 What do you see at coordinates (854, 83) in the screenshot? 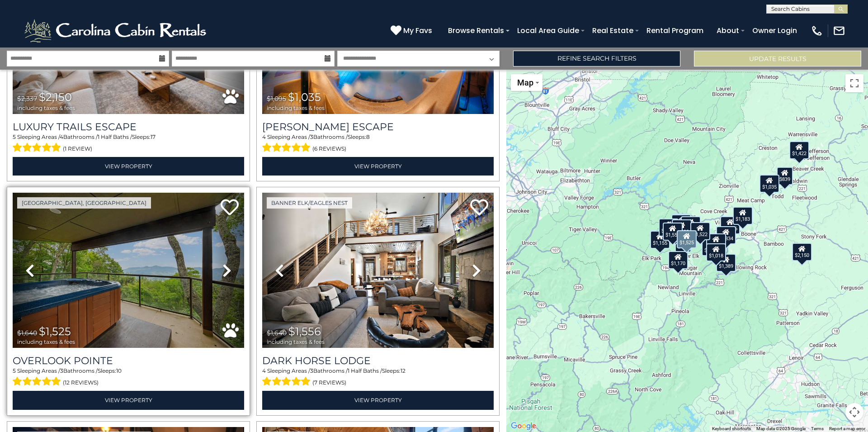
I see `button: Toggle fullscreen view` at bounding box center [854, 83].